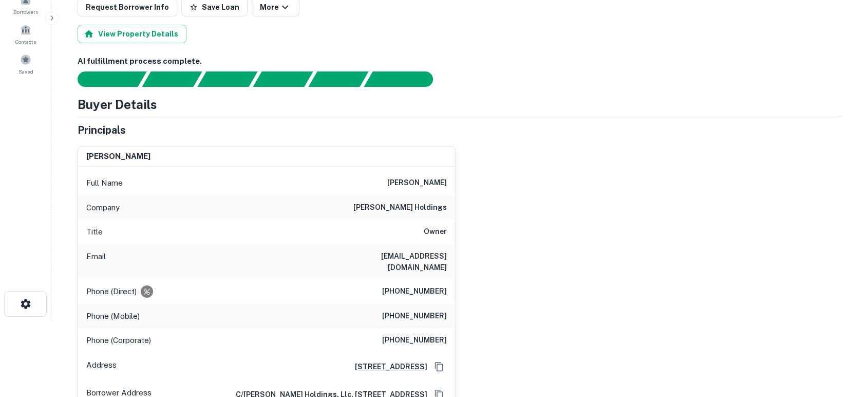 This screenshot has height=397, width=868. What do you see at coordinates (102, 130) in the screenshot?
I see `h5: Principals` at bounding box center [102, 130].